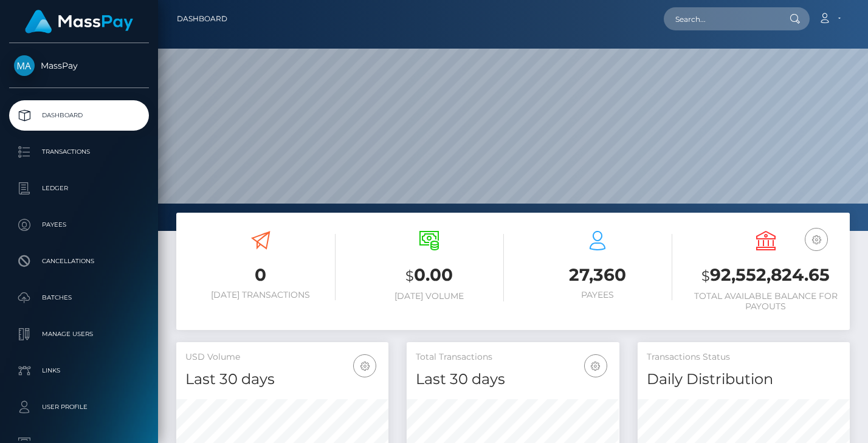  Describe the element at coordinates (79, 116) in the screenshot. I see `p: Dashboard` at that location.